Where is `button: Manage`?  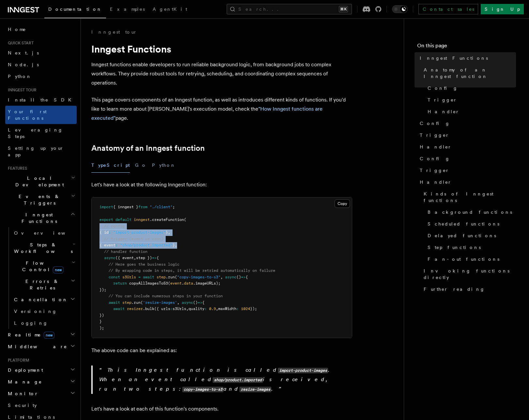
button: Manage is located at coordinates (41, 381).